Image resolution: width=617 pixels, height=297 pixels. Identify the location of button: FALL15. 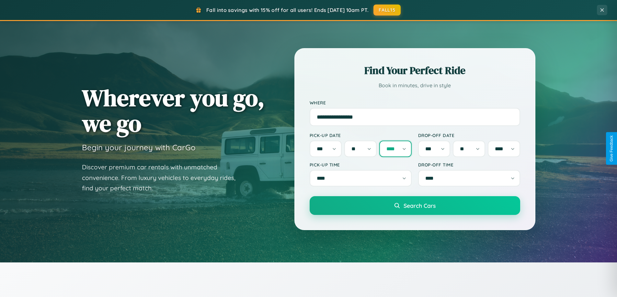
(387, 10).